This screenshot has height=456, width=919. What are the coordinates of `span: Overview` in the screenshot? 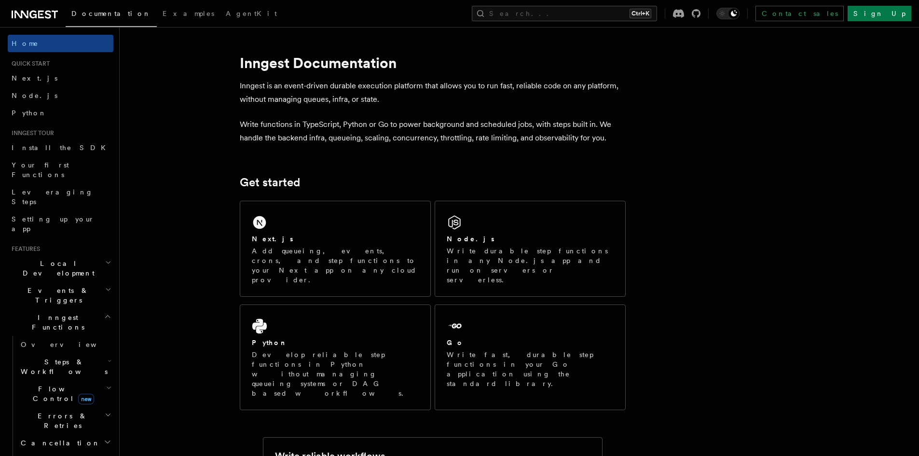 It's located at (70, 344).